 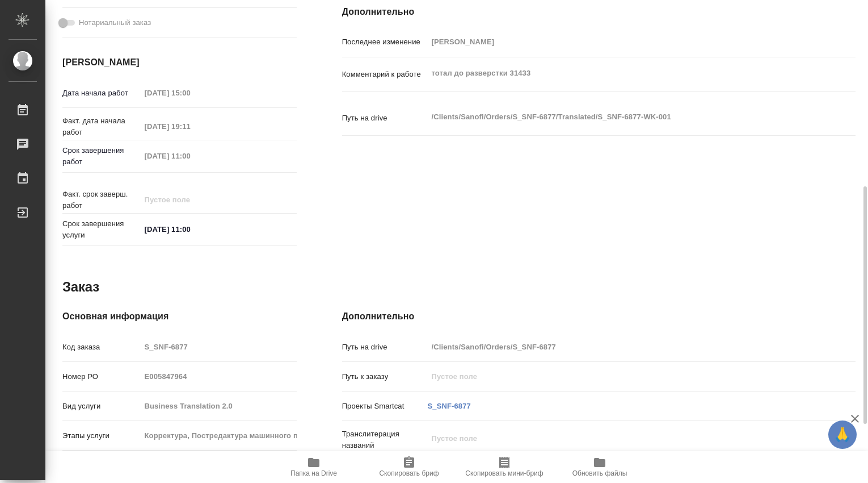 I want to click on span: Скопировать бриф, so click(x=408, y=473).